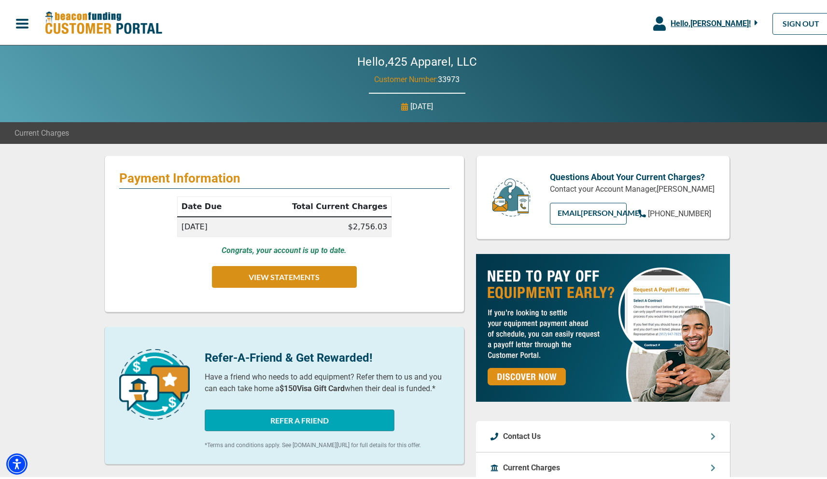 The width and height of the screenshot is (827, 479). Describe the element at coordinates (17, 462) in the screenshot. I see `div: Accessibility Menu` at that location.